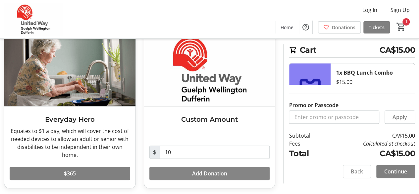  I want to click on button: Cart, so click(401, 27).